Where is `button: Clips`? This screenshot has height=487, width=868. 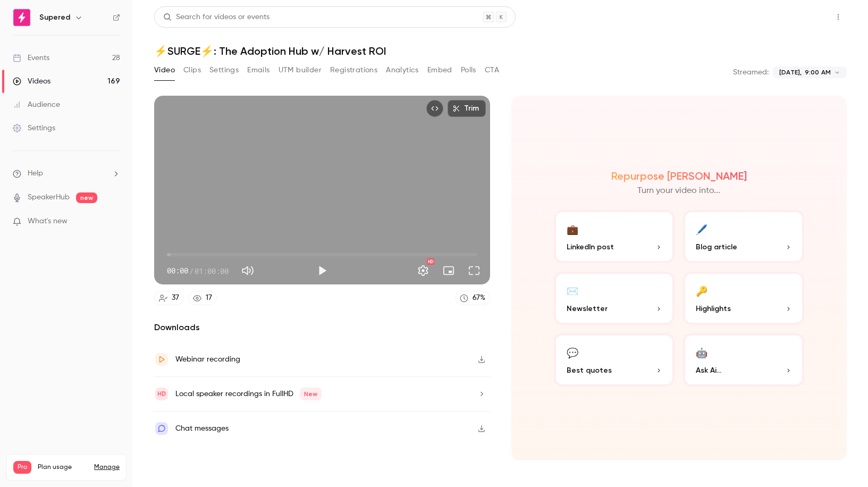 button: Clips is located at coordinates (192, 70).